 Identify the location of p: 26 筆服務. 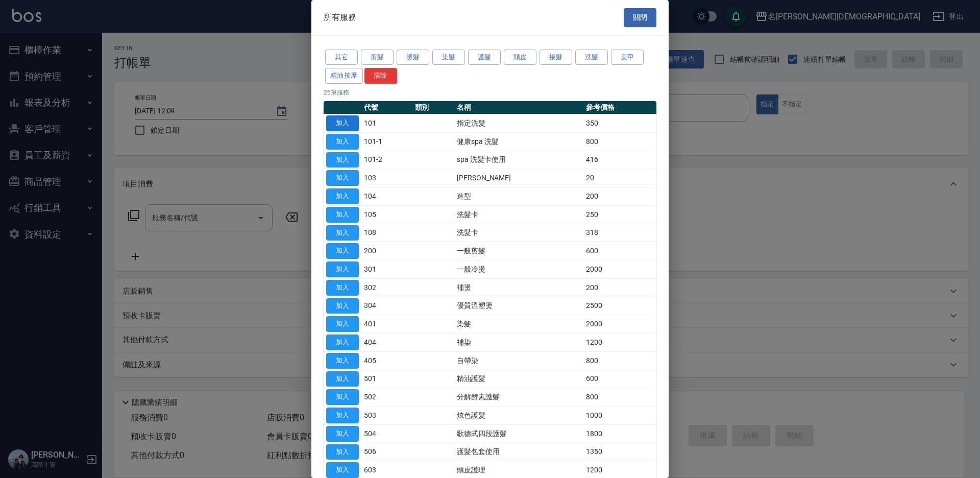
(490, 93).